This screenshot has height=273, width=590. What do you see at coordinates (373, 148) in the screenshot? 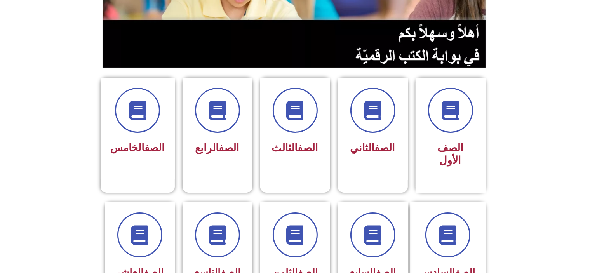
I see `span: الثاني` at bounding box center [373, 148].